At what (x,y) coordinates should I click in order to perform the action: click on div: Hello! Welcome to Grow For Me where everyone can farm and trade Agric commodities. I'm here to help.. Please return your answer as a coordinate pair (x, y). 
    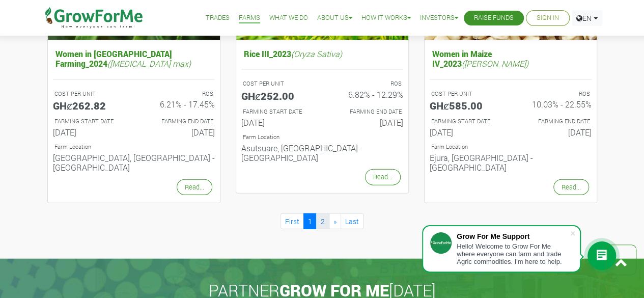
    Looking at the image, I should click on (513, 254).